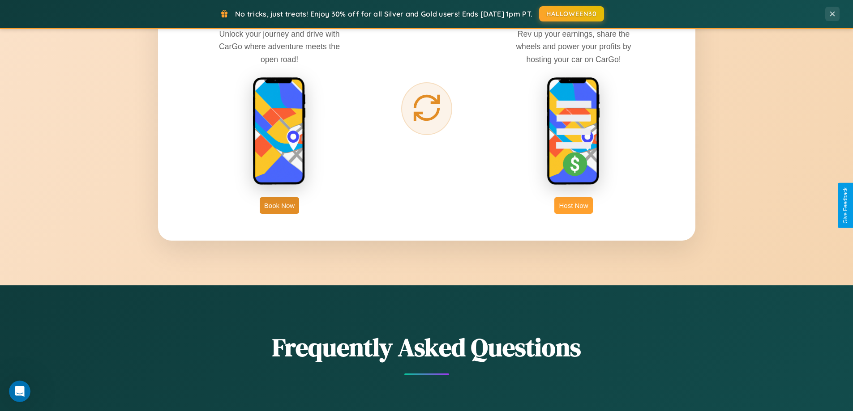  Describe the element at coordinates (427, 347) in the screenshot. I see `h2: Frequently Asked Questions` at that location.